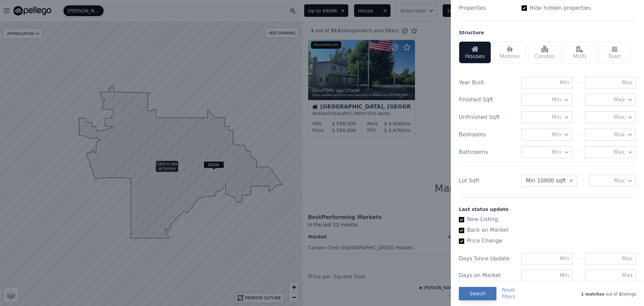 Image resolution: width=644 pixels, height=306 pixels. What do you see at coordinates (580, 52) in the screenshot?
I see `div: Multi` at bounding box center [580, 52].